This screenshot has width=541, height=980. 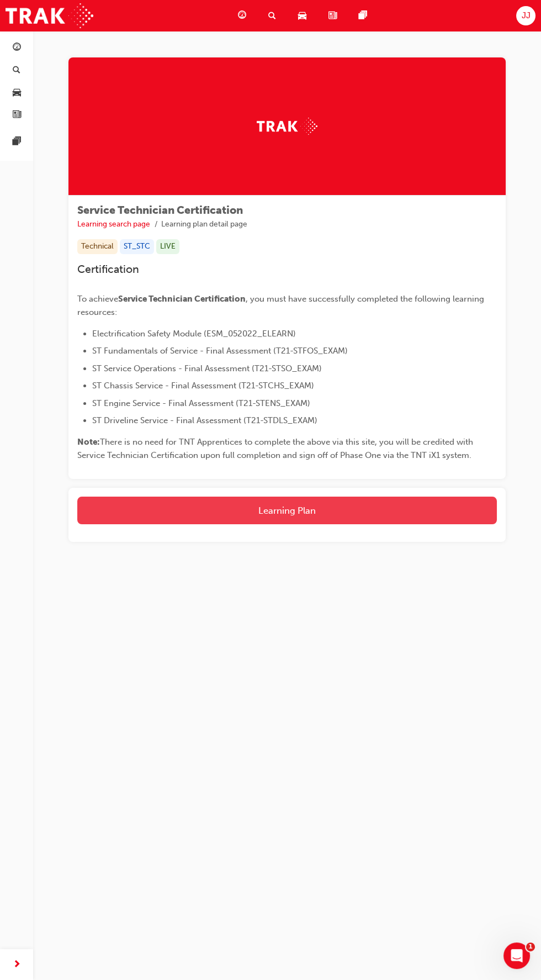 I want to click on div: ST_STC, so click(x=137, y=246).